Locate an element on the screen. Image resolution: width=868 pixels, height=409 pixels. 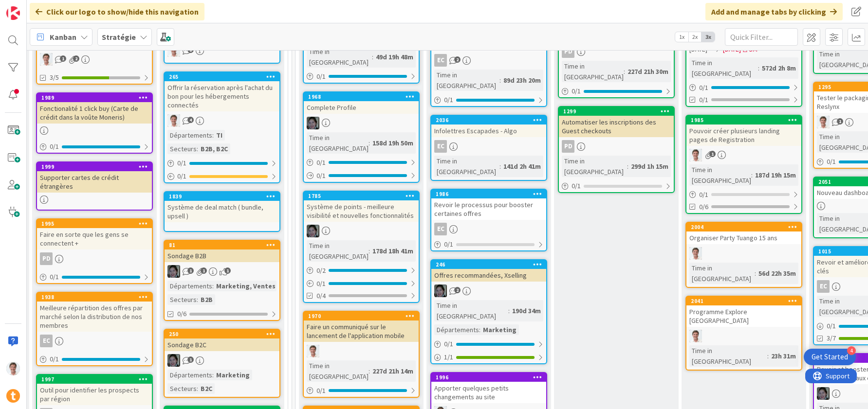
div: 1986 is located at coordinates (491, 194).